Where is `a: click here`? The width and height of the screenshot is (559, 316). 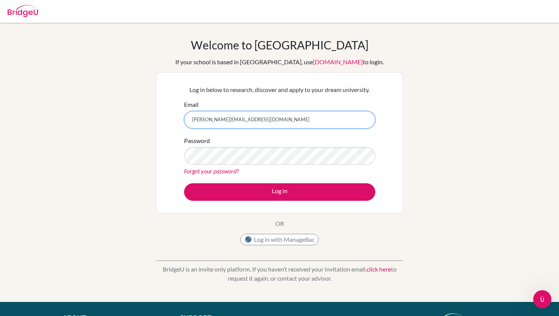
a: click here is located at coordinates (379, 269).